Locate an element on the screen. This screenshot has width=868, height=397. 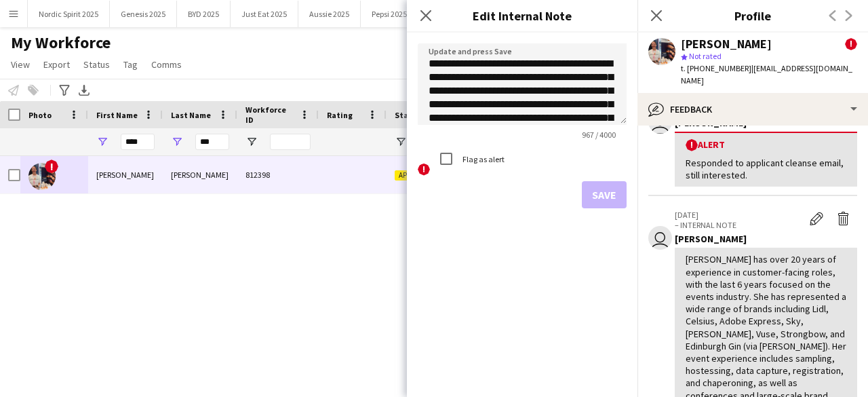
span: Comms is located at coordinates (166, 65).